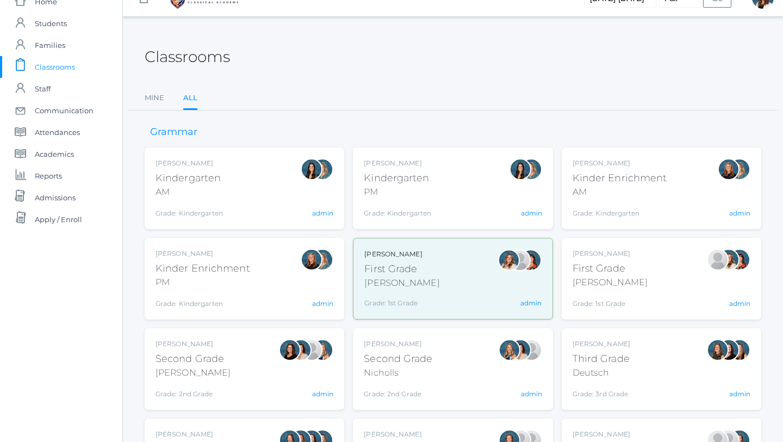  I want to click on span: Apply / Enroll, so click(58, 219).